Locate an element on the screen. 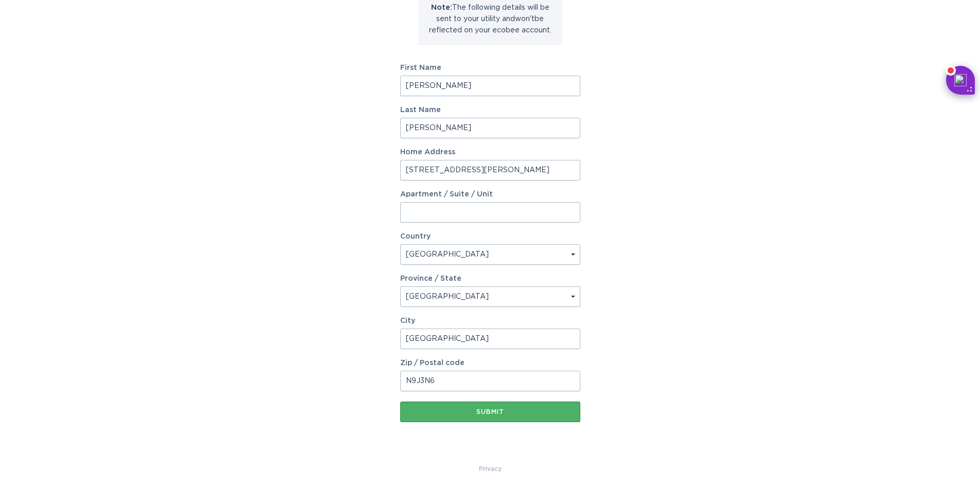 The width and height of the screenshot is (980, 490). p: The following details will be sent to your utility and won't be reflected on your ecobee account. is located at coordinates (490, 19).